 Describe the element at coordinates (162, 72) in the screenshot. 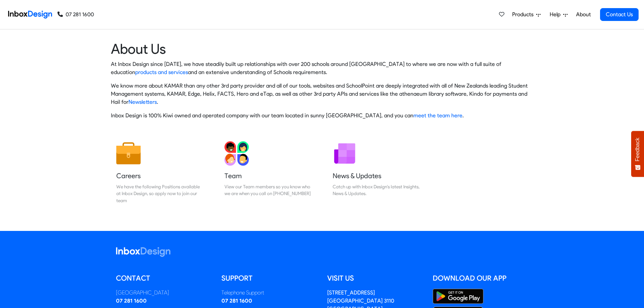

I see `a: products and services` at that location.